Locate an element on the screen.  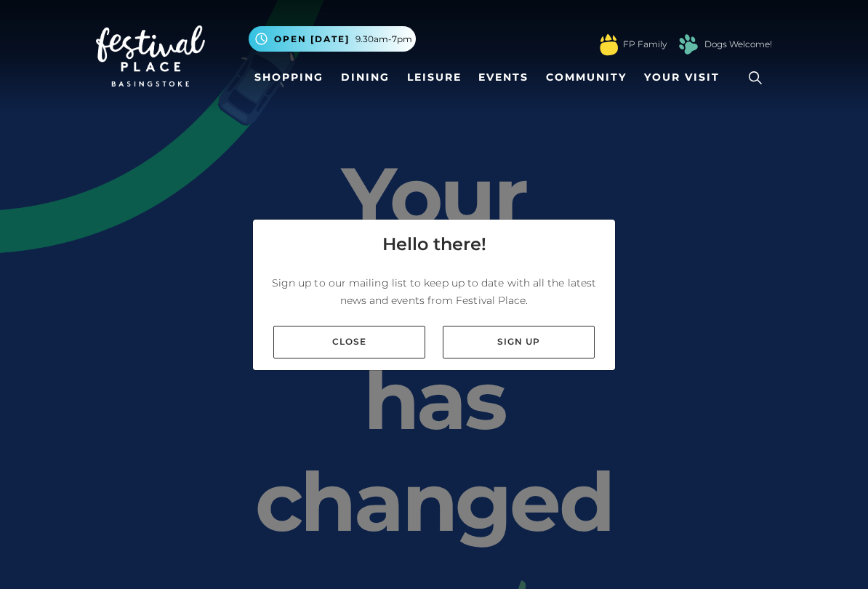
a: FP Family is located at coordinates (644, 45).